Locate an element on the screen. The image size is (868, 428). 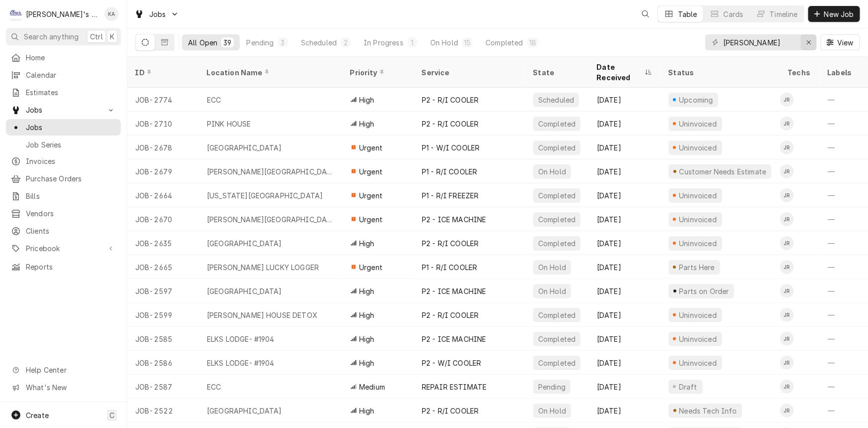
div: P1 - R/I FREEZER is located at coordinates (450, 196).